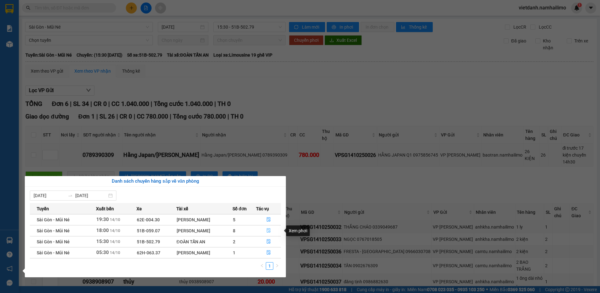 The image size is (600, 293). Describe the element at coordinates (91, 195) in the screenshot. I see `input: Đến ngày` at that location.